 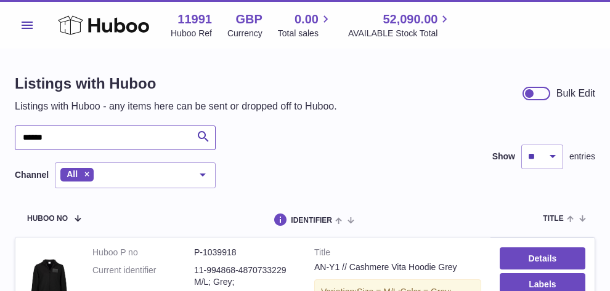 I want to click on span: AVAILABLE Stock Total, so click(x=400, y=33).